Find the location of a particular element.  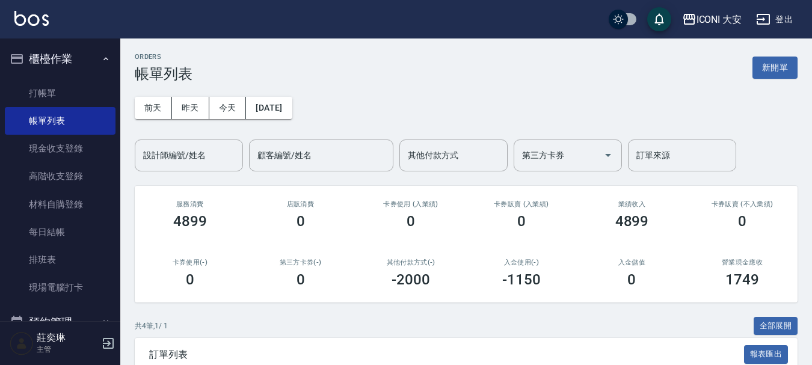

a: 高階收支登錄 is located at coordinates (60, 176).